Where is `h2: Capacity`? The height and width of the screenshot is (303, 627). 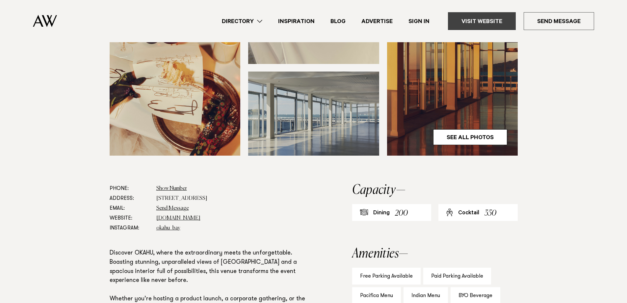 h2: Capacity is located at coordinates (435, 190).